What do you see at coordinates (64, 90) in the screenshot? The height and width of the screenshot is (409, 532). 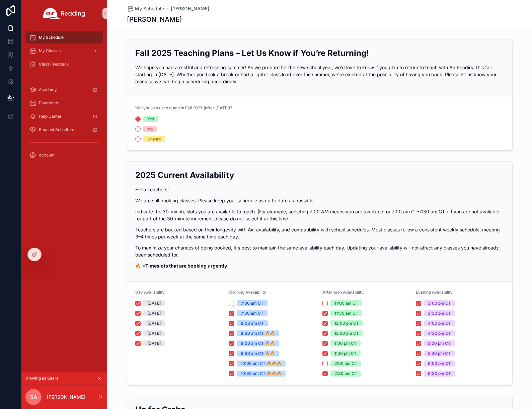 I see `a: Academy` at bounding box center [64, 90].